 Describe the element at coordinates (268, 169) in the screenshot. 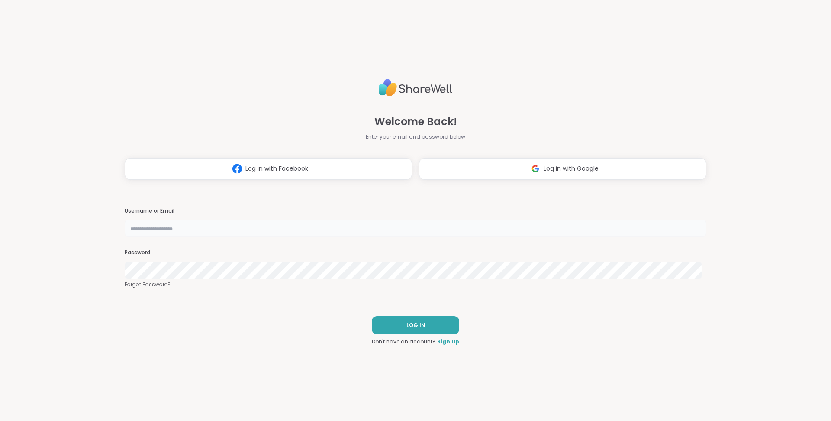

I see `button: Log in with Facebook` at that location.